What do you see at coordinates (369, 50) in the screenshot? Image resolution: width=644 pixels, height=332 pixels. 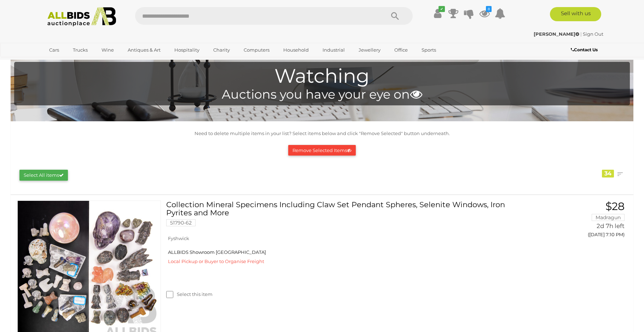 I see `a: Jewellery` at bounding box center [369, 50].